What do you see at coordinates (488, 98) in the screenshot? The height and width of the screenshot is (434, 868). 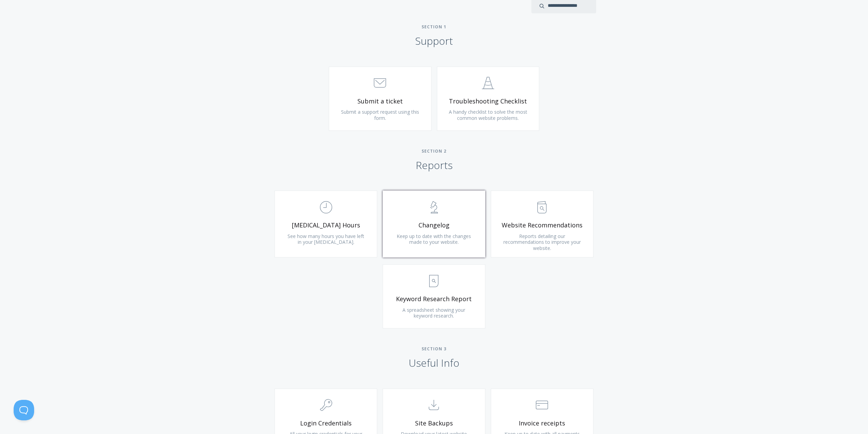 I see `a: Troubleshooting Checklist A handy checklist to solve the most common website problems.` at bounding box center [488, 98].